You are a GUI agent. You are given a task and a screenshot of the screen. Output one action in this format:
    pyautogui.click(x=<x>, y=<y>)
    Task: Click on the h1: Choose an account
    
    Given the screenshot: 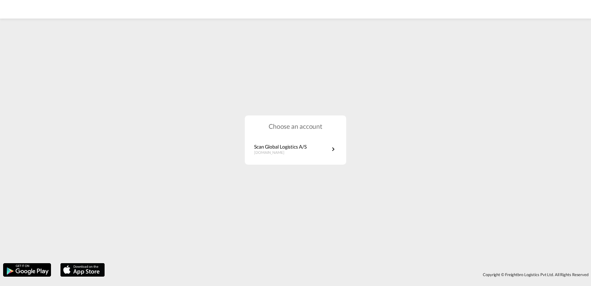 What is the action you would take?
    pyautogui.click(x=295, y=126)
    